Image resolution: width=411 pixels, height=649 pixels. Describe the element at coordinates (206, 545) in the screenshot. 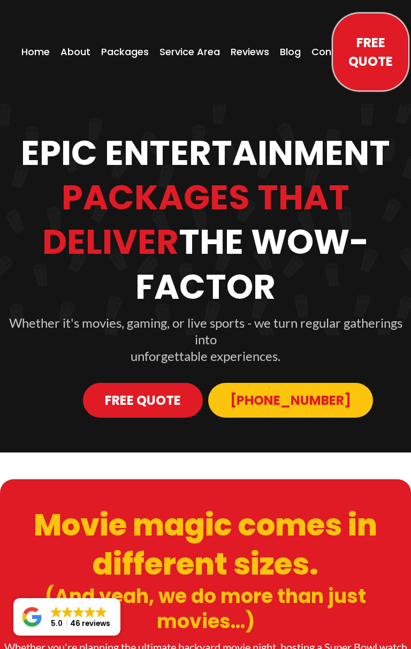

I see `h1: Movie magic comes in different sizes.` at that location.